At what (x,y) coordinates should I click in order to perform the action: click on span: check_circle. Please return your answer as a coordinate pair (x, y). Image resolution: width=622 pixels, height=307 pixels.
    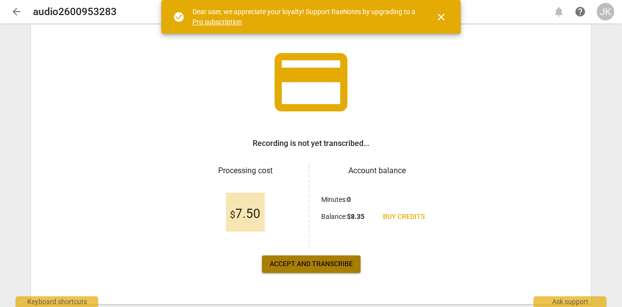
    Looking at the image, I should click on (179, 17).